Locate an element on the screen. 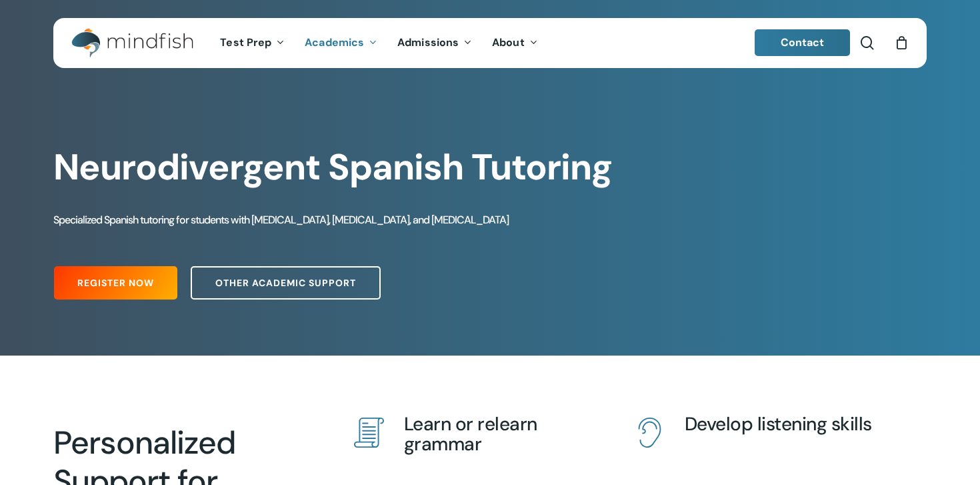 This screenshot has height=485, width=980. span: Test Prep is located at coordinates (246, 42).